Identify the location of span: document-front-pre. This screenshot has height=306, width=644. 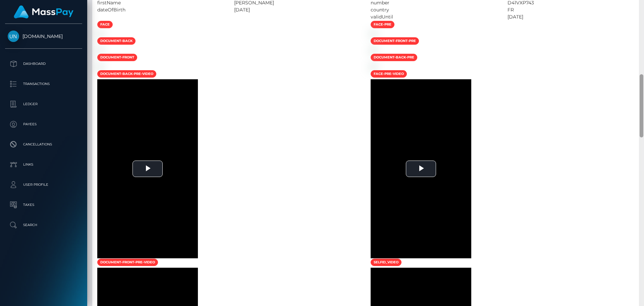
(395, 41).